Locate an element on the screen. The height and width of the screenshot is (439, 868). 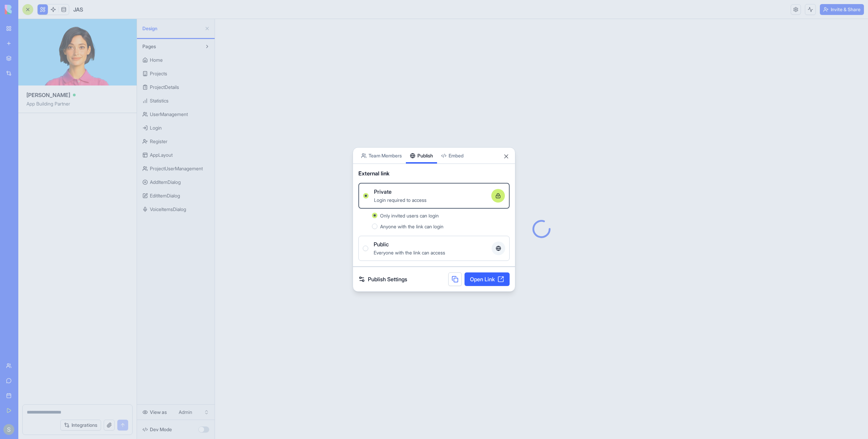
button: PrivateLogin required to access is located at coordinates (366, 195).